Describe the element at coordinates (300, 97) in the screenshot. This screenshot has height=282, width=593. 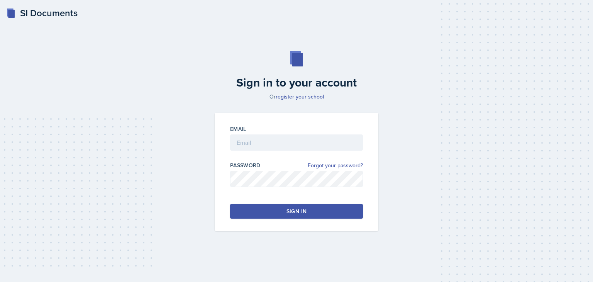
I see `a: register your school` at that location.